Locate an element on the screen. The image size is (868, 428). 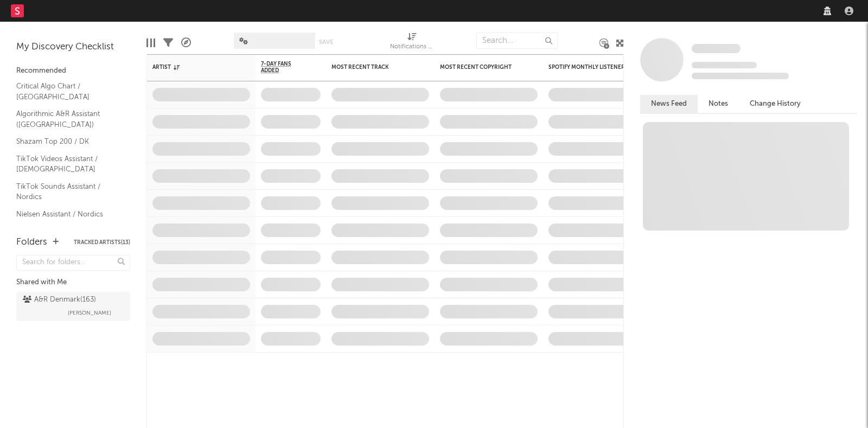
div: Recommended is located at coordinates (73, 71).